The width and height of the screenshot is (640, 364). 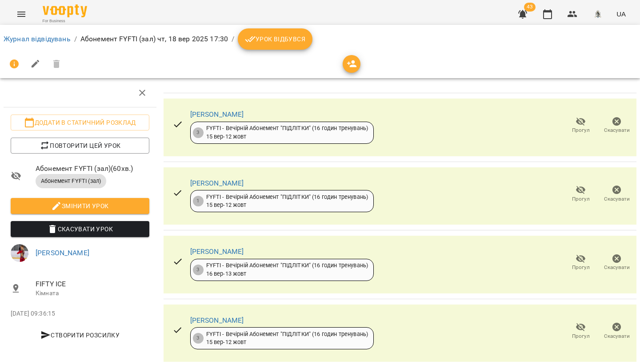 What do you see at coordinates (64, 21) in the screenshot?
I see `span: For Business` at bounding box center [64, 21].